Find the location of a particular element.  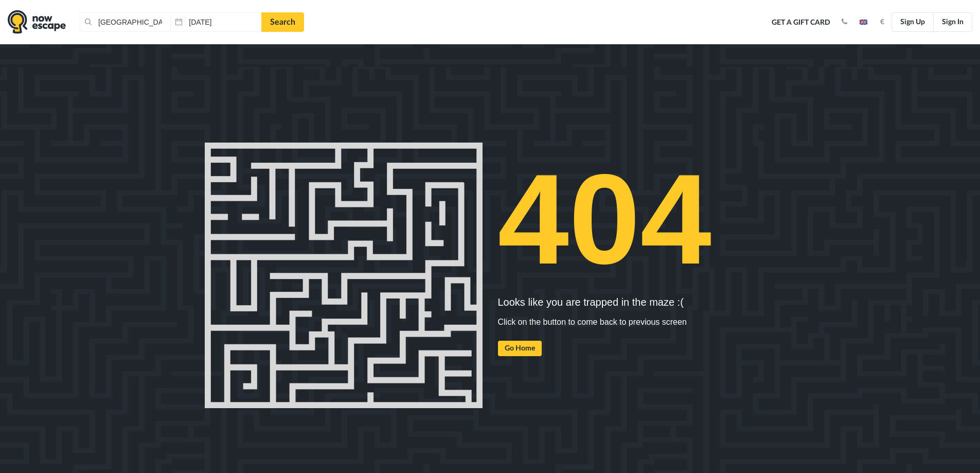

a: Get a Gift Card is located at coordinates (801, 23).